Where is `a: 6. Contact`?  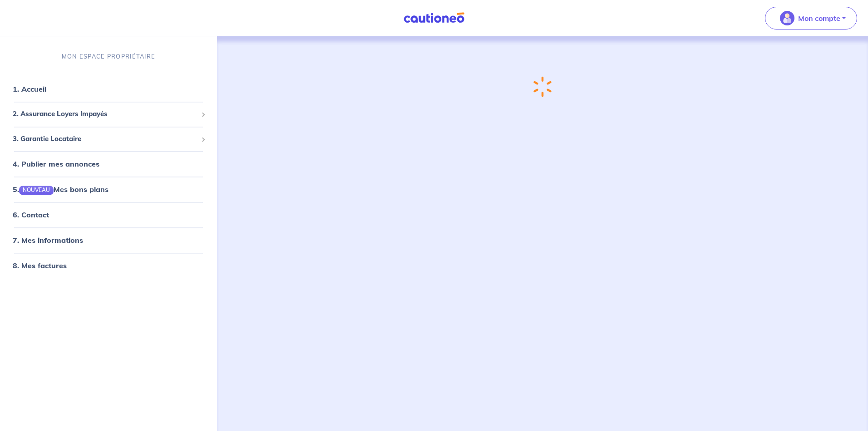 a: 6. Contact is located at coordinates (31, 215).